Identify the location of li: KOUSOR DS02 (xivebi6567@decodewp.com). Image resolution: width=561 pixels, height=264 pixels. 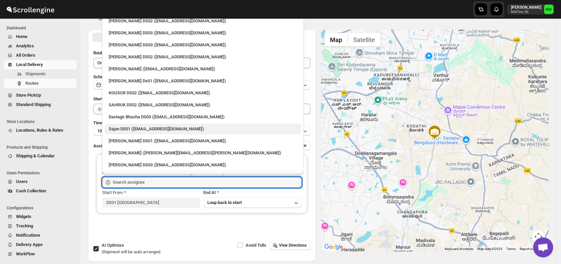
(203, 92).